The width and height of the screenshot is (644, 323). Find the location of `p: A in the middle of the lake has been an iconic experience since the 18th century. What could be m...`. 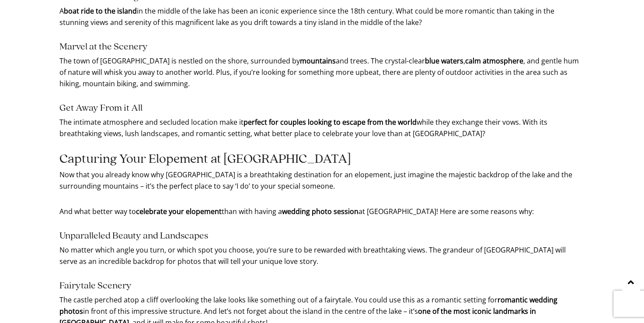

p: A in the middle of the lake has been an iconic experience since the 18th century. What could be m... is located at coordinates (322, 16).